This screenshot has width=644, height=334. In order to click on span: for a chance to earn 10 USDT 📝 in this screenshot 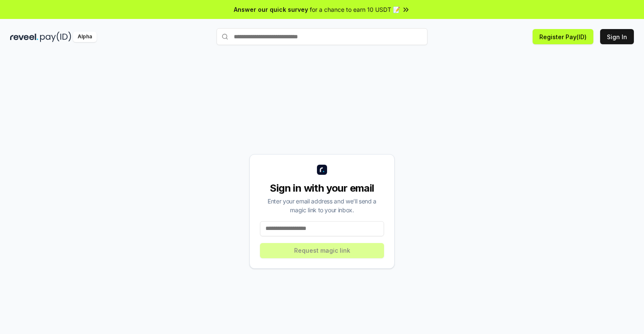, I will do `click(355, 9)`.